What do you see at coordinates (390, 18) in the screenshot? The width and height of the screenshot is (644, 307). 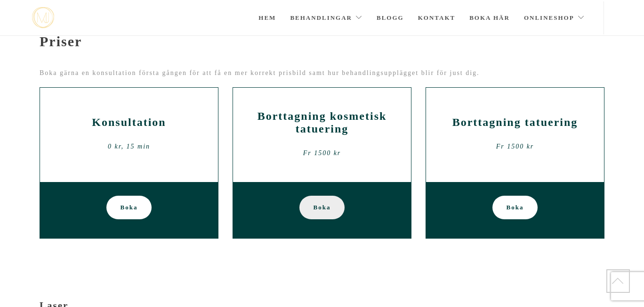 I see `a: Blogg` at bounding box center [390, 18].